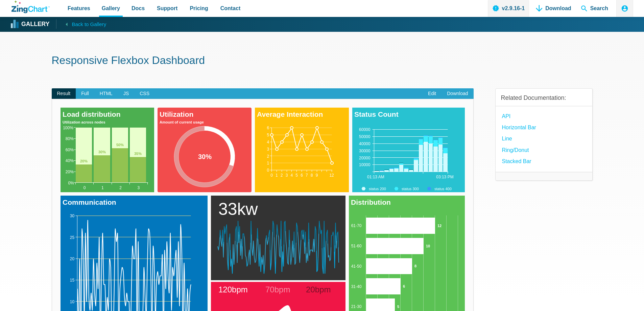  I want to click on tspan: 12, so click(331, 175).